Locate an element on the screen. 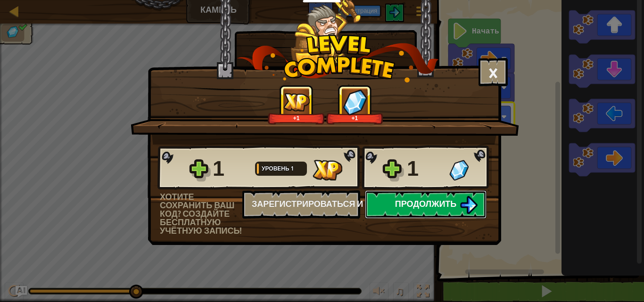 This screenshot has width=644, height=302. div: Хотите сохранить ваш код? Создайте бесплатную учётную запись! is located at coordinates (201, 214).